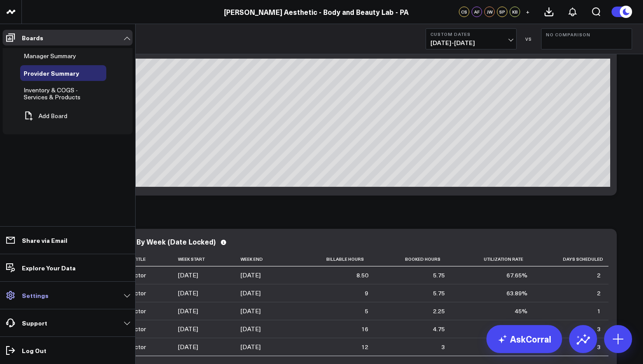 This screenshot has width=643, height=364. Describe the element at coordinates (439, 329) in the screenshot. I see `div: 4.75` at that location.